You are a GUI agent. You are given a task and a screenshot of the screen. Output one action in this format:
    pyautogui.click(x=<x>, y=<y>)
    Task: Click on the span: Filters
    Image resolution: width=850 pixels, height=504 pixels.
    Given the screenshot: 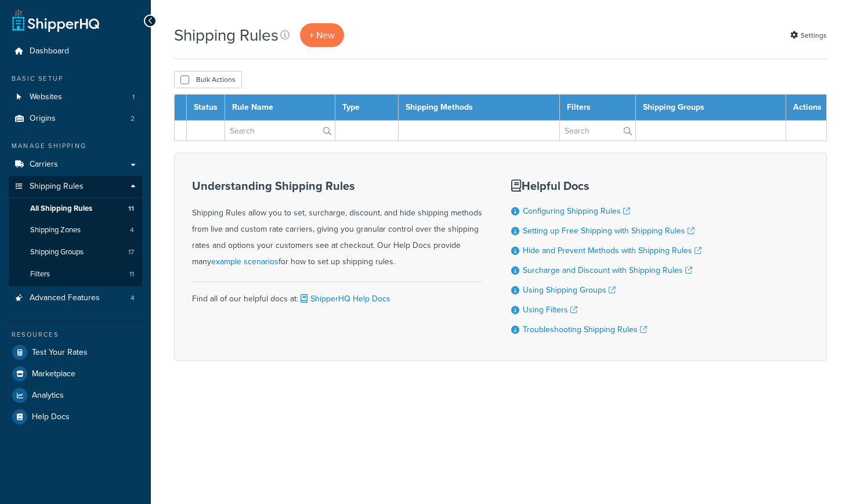 What is the action you would take?
    pyautogui.click(x=40, y=274)
    